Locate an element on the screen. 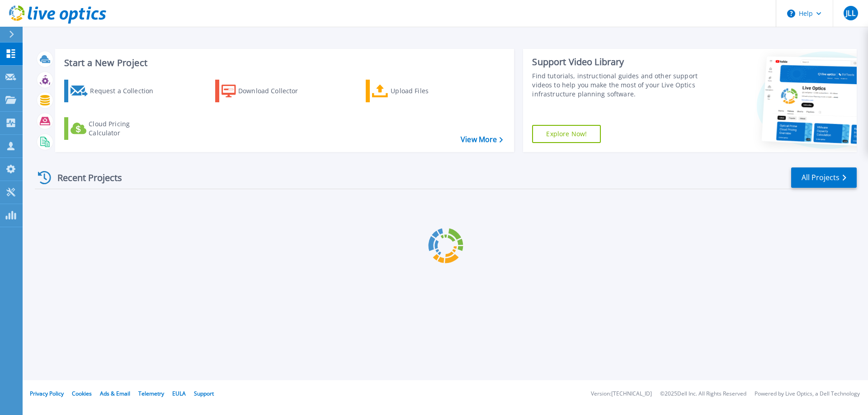  span: JLL is located at coordinates (850, 13).